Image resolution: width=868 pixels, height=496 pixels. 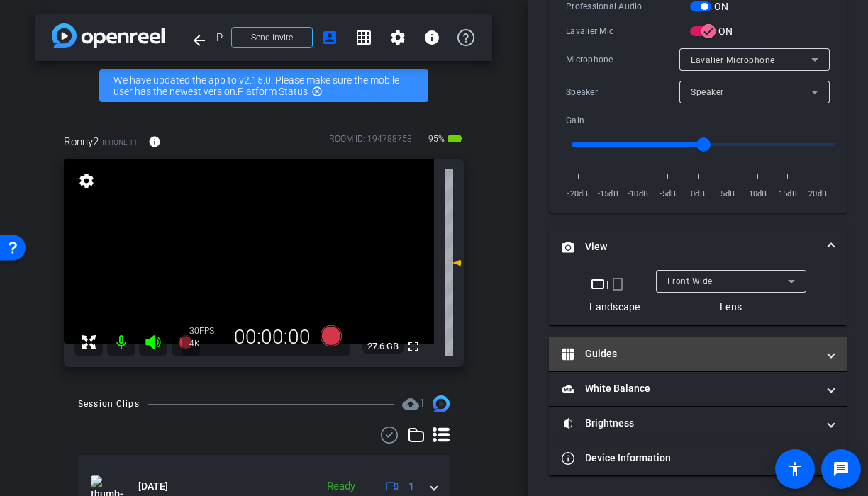 I want to click on div: Gain, so click(x=627, y=120).